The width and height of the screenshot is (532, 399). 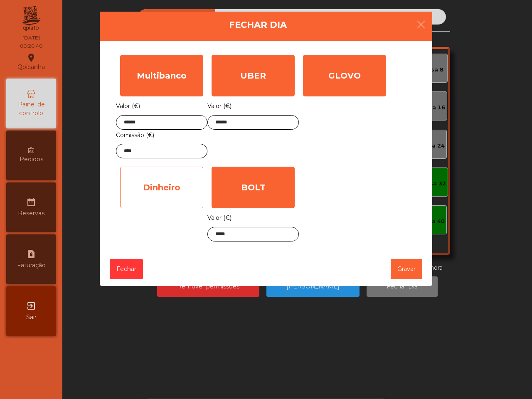 What do you see at coordinates (344, 76) in the screenshot?
I see `div: GLOVO` at bounding box center [344, 76].